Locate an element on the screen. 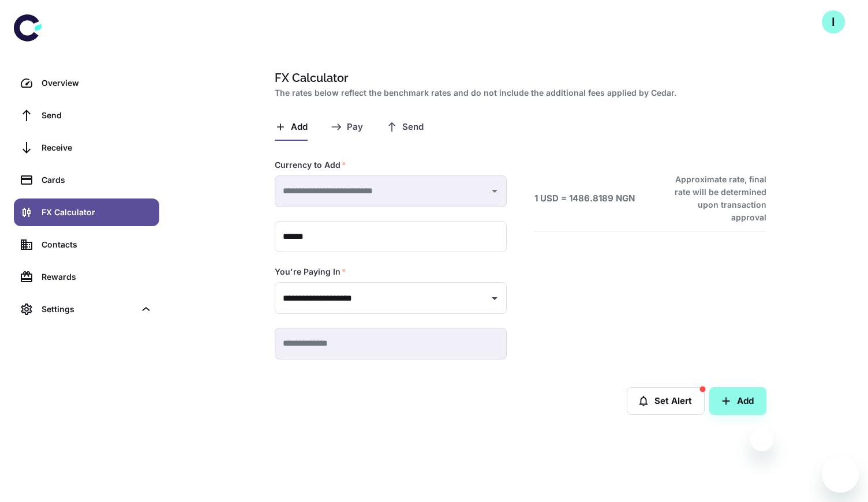  span: Send is located at coordinates (413, 127).